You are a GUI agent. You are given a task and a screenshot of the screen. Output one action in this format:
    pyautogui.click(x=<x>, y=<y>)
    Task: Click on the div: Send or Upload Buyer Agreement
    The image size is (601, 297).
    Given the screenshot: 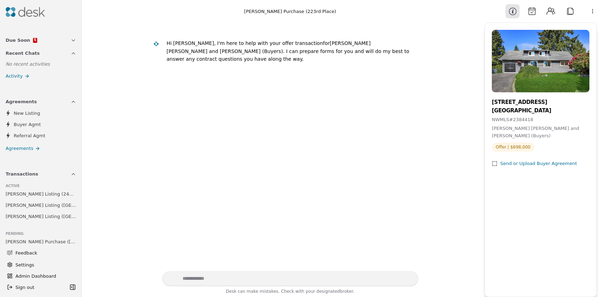 What is the action you would take?
    pyautogui.click(x=539, y=164)
    